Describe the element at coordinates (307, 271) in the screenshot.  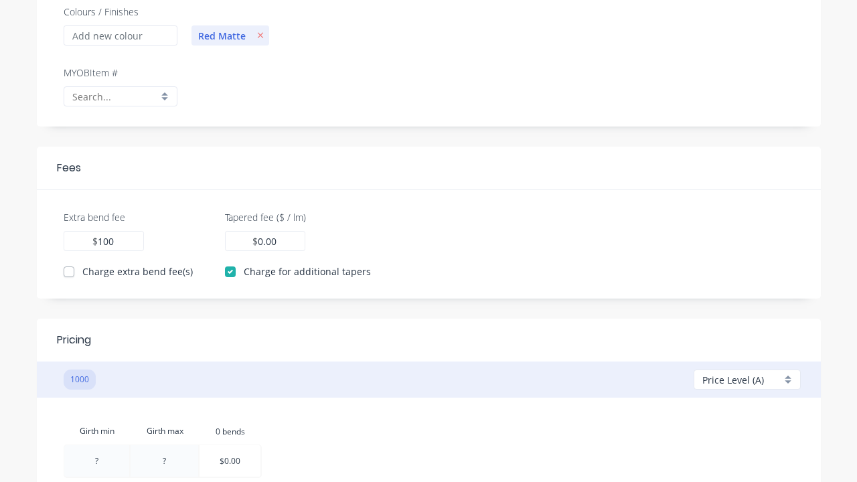
I see `label: Charge for additional tapers` at that location.